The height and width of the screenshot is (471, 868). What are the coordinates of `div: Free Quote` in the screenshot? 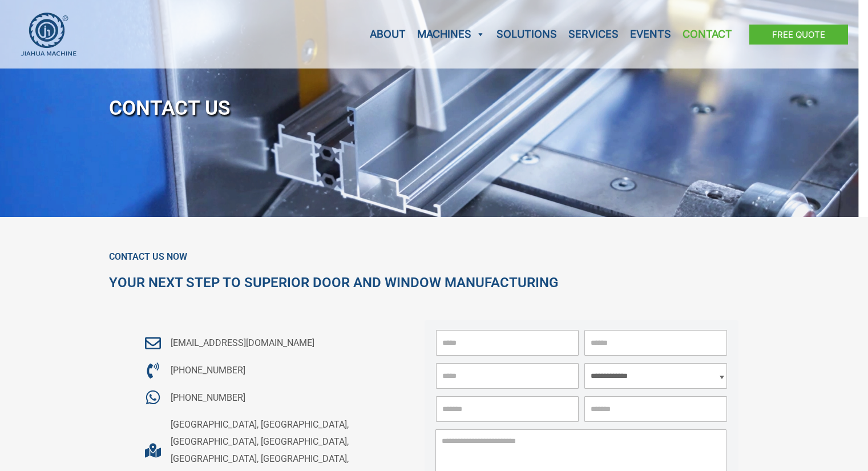 It's located at (798, 34).